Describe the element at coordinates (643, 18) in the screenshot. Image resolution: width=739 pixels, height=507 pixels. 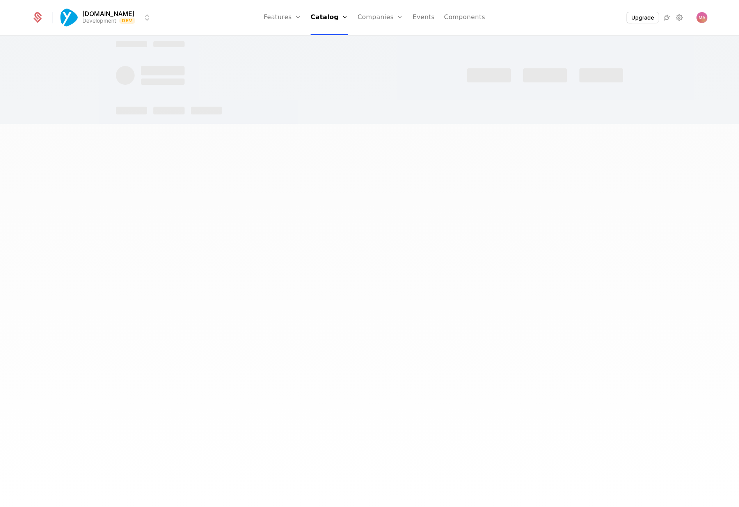
I see `button: Upgrade` at that location.